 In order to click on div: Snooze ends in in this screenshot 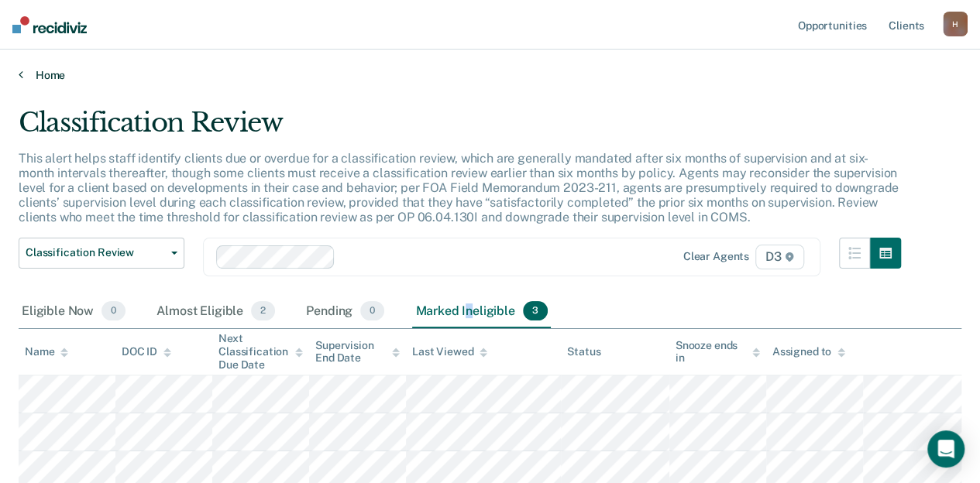, I will do `click(717, 352)`.